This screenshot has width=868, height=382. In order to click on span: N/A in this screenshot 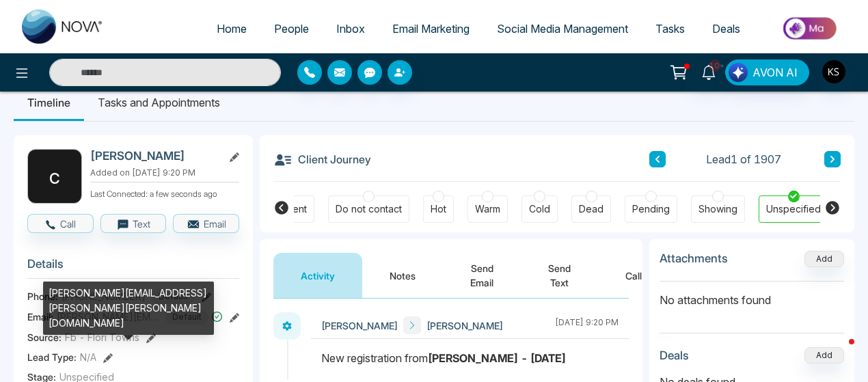, I will do `click(88, 356)`.